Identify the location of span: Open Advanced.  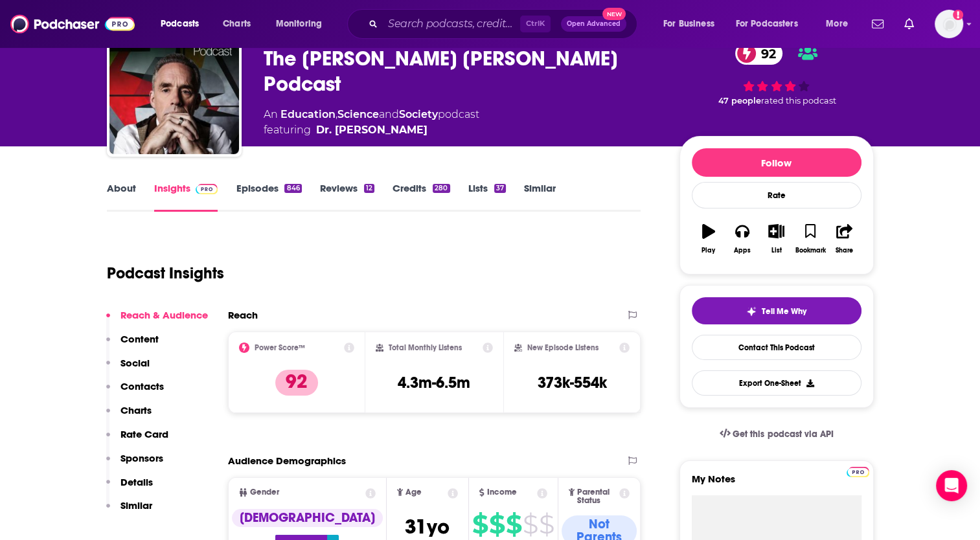
(593, 24).